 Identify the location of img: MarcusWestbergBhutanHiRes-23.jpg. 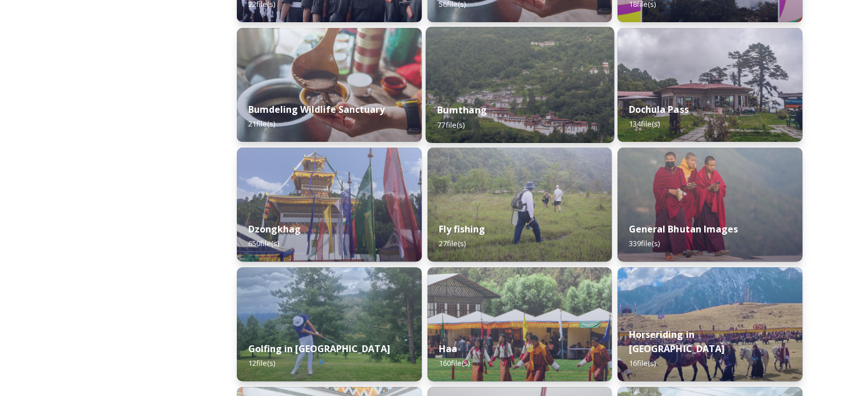
(709, 204).